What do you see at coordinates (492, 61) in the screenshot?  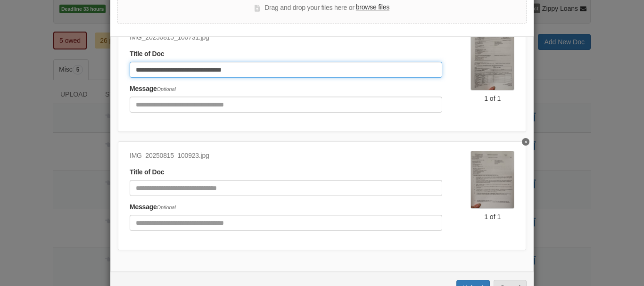 I see `img: IMG_20250815_100731.jpg` at bounding box center [492, 61].